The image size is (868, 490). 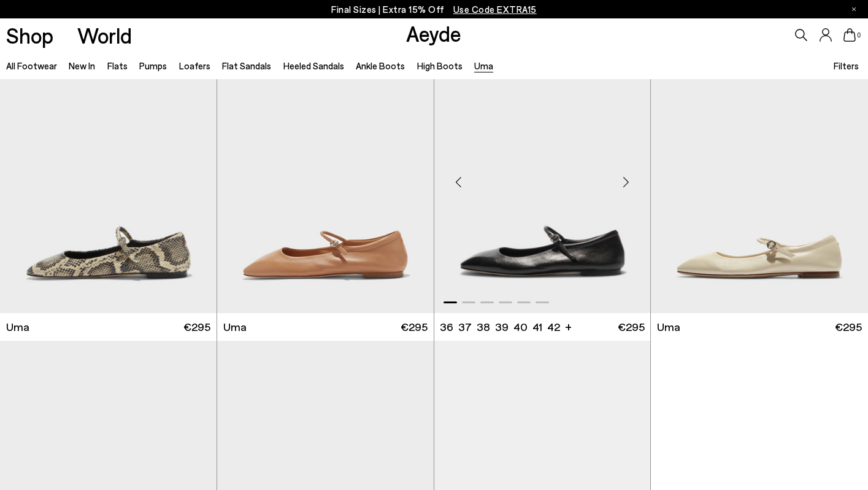 What do you see at coordinates (246, 66) in the screenshot?
I see `a: Flat Sandals` at bounding box center [246, 66].